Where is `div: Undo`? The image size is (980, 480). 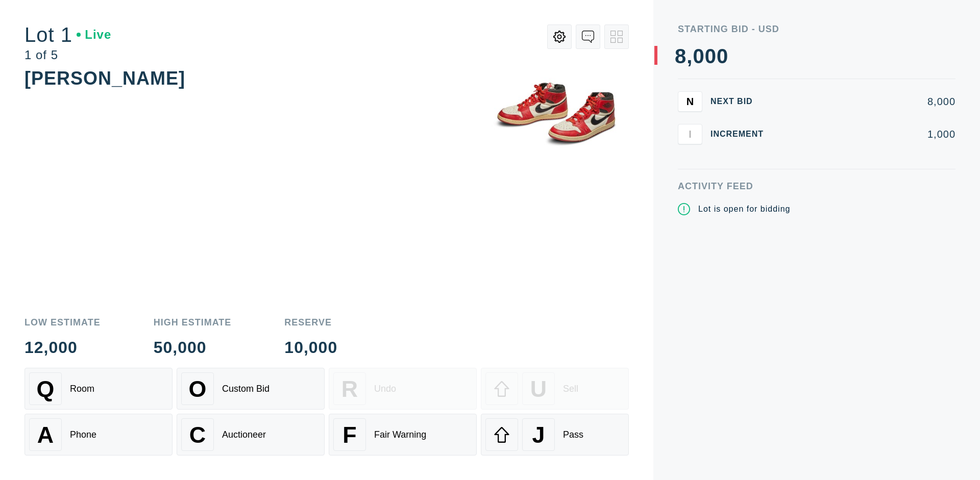
div: Undo is located at coordinates (385, 389).